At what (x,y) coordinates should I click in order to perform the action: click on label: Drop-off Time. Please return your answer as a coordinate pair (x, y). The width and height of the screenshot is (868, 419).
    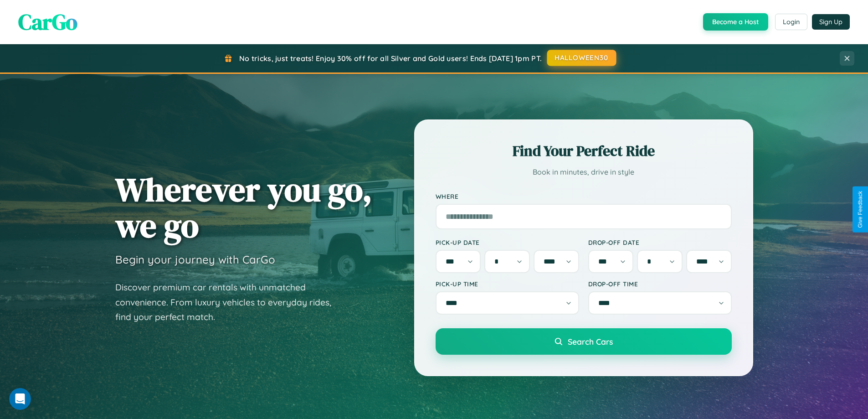
    Looking at the image, I should click on (660, 283).